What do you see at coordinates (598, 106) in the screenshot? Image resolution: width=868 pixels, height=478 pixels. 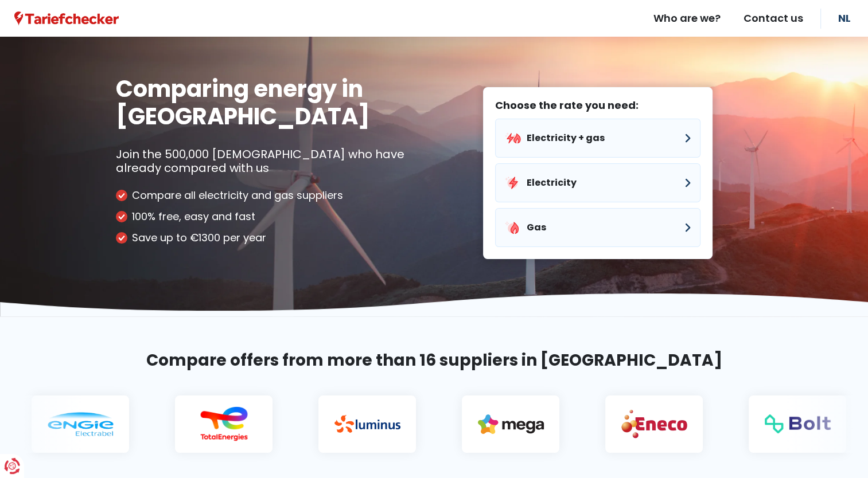 I see `label: Choose the rate you need:` at bounding box center [598, 106].